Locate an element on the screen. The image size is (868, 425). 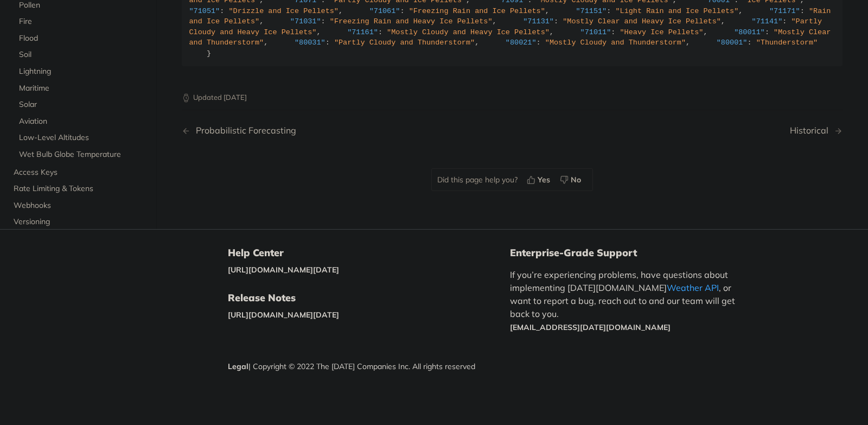
a: Flood is located at coordinates (81, 38).